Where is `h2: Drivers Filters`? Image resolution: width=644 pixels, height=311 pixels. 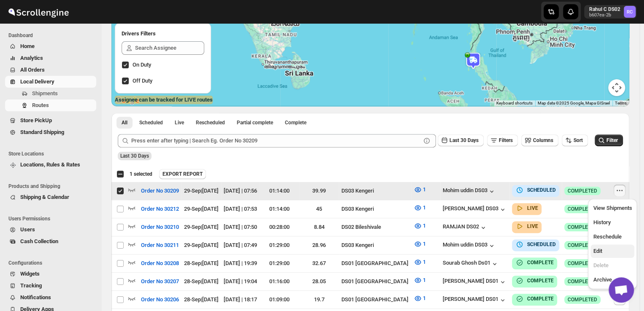
h2: Drivers Filters is located at coordinates (163, 34).